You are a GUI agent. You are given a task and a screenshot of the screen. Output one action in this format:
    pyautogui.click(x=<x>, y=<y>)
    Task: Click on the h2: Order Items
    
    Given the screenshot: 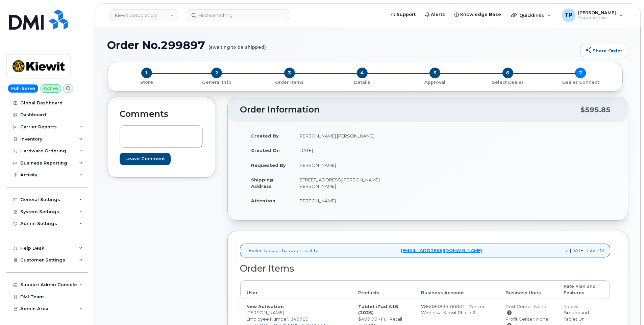 What is the action you would take?
    pyautogui.click(x=425, y=269)
    